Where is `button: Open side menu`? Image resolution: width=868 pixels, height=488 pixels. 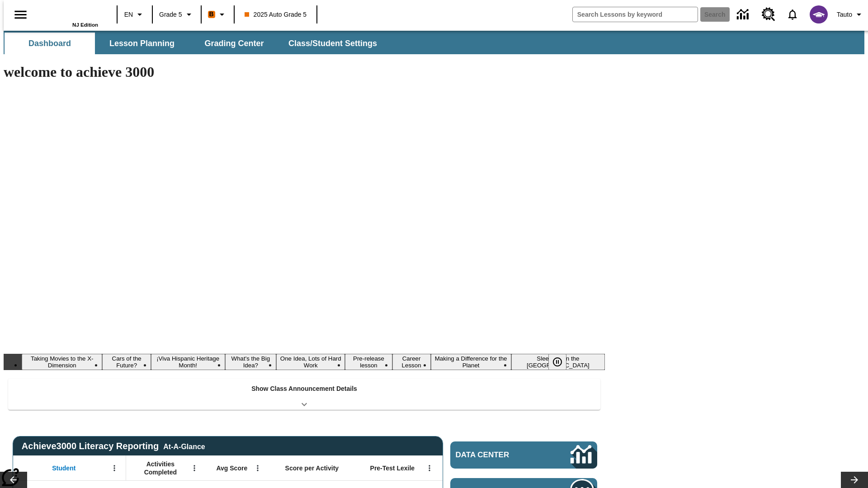
button: Open side menu is located at coordinates (20, 14).